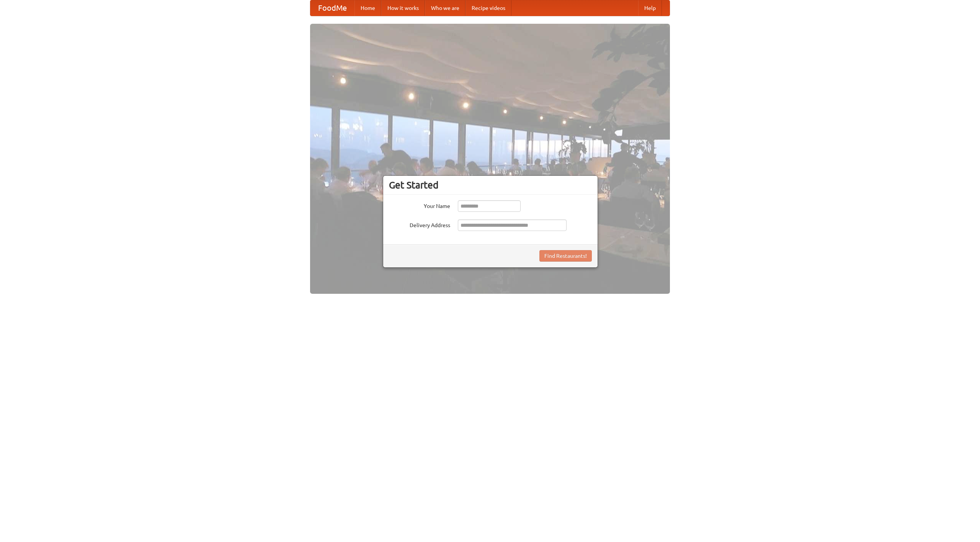 The width and height of the screenshot is (980, 542). Describe the element at coordinates (368, 8) in the screenshot. I see `a: Home` at that location.